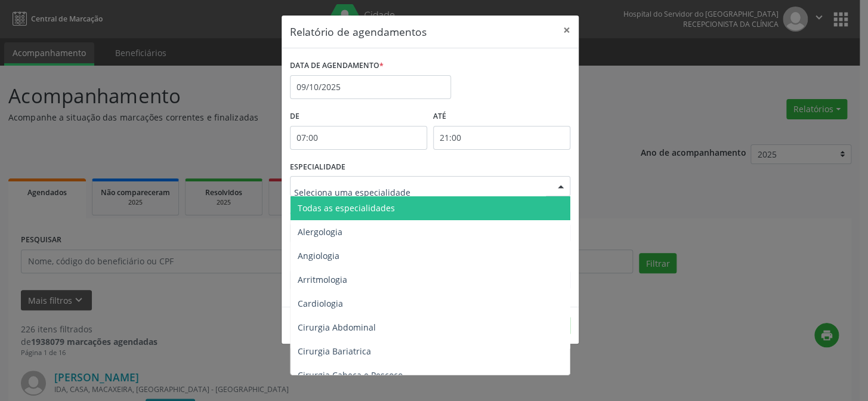 This screenshot has width=868, height=401. I want to click on label: De, so click(359, 117).